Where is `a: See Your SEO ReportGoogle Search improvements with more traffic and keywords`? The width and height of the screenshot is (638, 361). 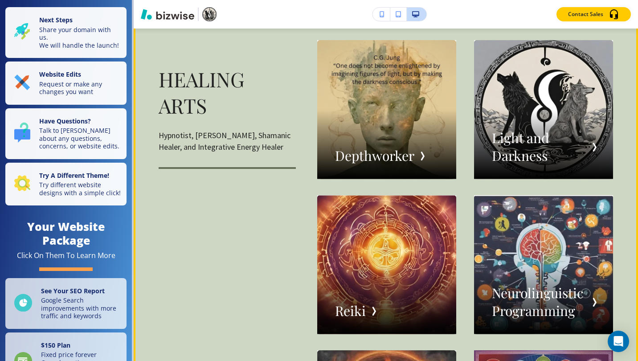 a: See Your SEO ReportGoogle Search improvements with more traffic and keywords is located at coordinates (66, 304).